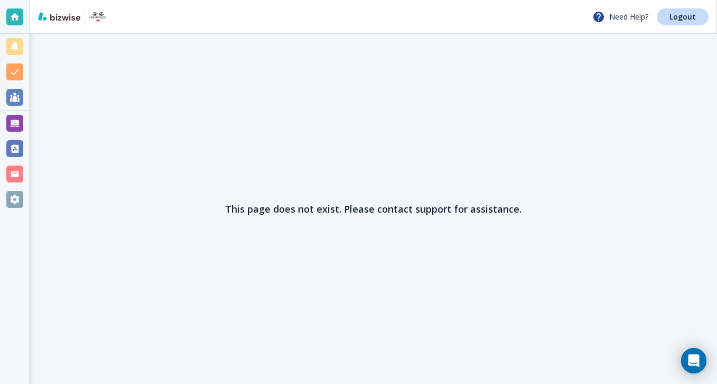  Describe the element at coordinates (373, 209) in the screenshot. I see `h2: This page does not exist. Please contact support for assistance.` at that location.